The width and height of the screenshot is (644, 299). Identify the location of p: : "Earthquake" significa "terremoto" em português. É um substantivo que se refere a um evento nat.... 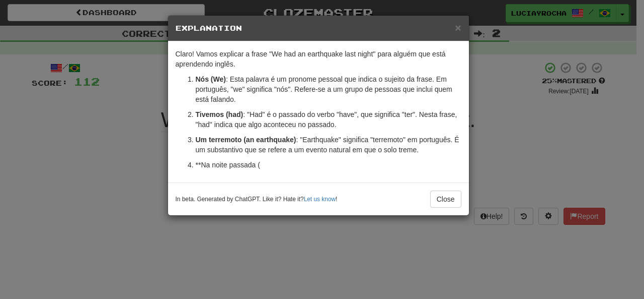
(328, 145).